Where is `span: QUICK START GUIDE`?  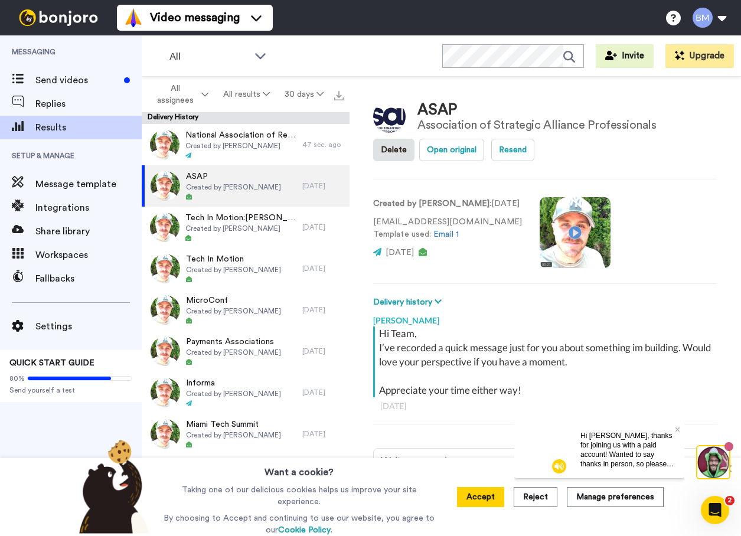
span: QUICK START GUIDE is located at coordinates (52, 363).